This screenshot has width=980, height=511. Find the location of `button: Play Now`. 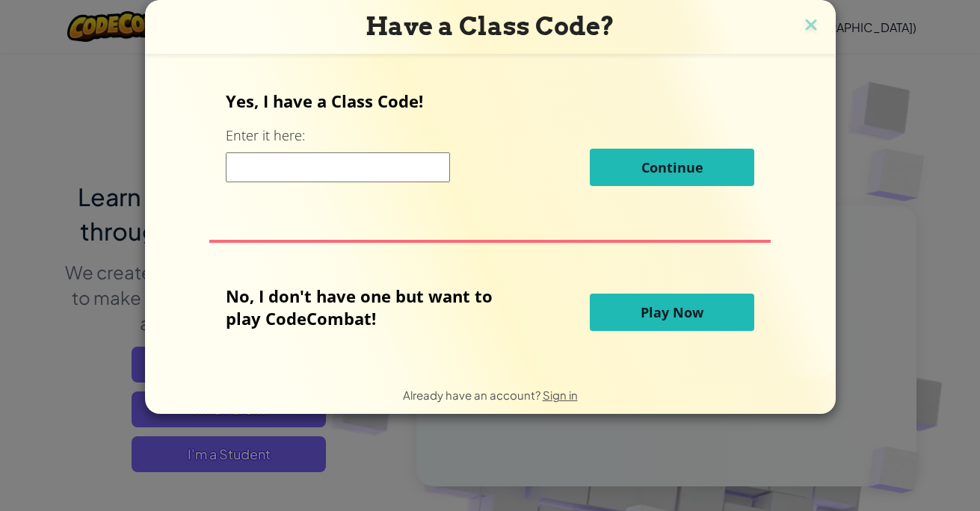

button: Play Now is located at coordinates (672, 313).